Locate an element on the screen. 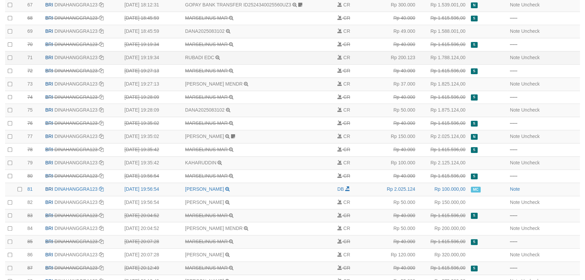  td: Rp 2.025.124,00 is located at coordinates (443, 136).